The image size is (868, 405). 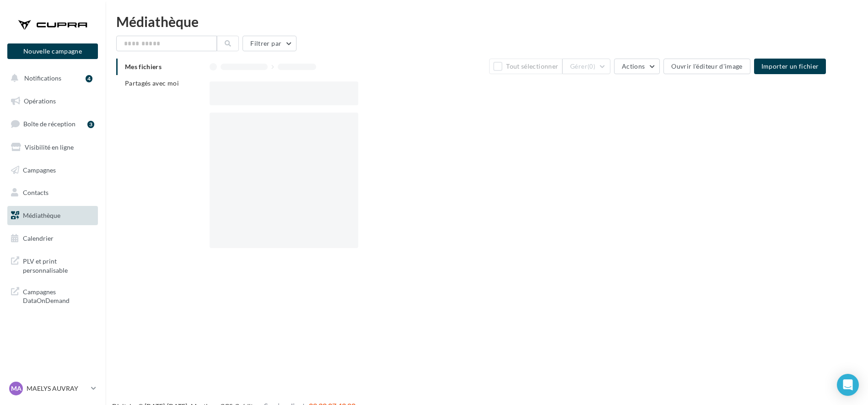 What do you see at coordinates (791, 66) in the screenshot?
I see `span: Importer un fichier` at bounding box center [791, 66].